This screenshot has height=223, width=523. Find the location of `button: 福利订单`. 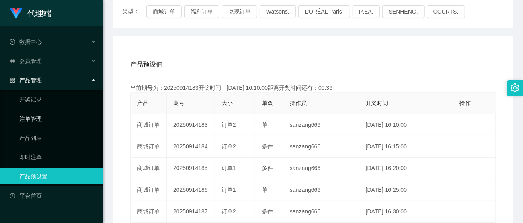

button: 福利订单 is located at coordinates (202, 12).